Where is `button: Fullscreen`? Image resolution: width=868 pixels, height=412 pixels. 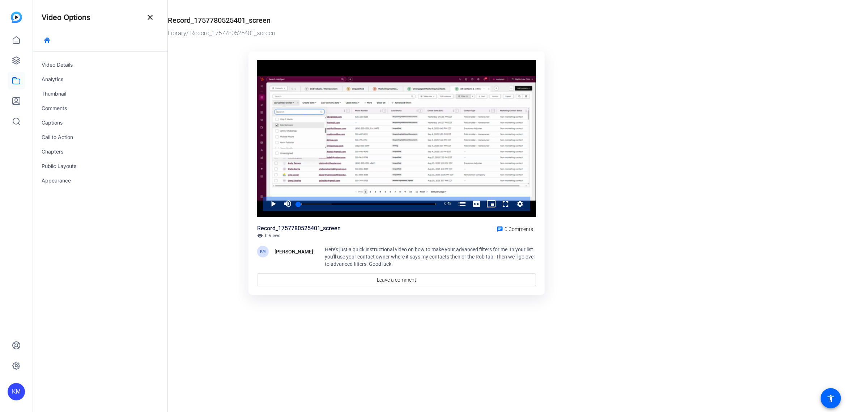
button: Fullscreen is located at coordinates (505, 204).